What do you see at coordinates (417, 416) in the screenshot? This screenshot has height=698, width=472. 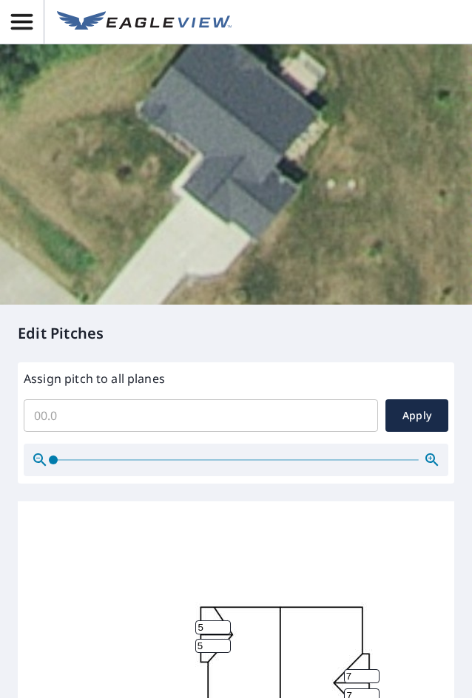 I see `button: Apply` at bounding box center [417, 416].